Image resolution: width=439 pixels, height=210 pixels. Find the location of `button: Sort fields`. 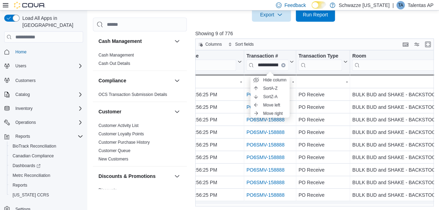

button: Sort fields is located at coordinates (241, 44).